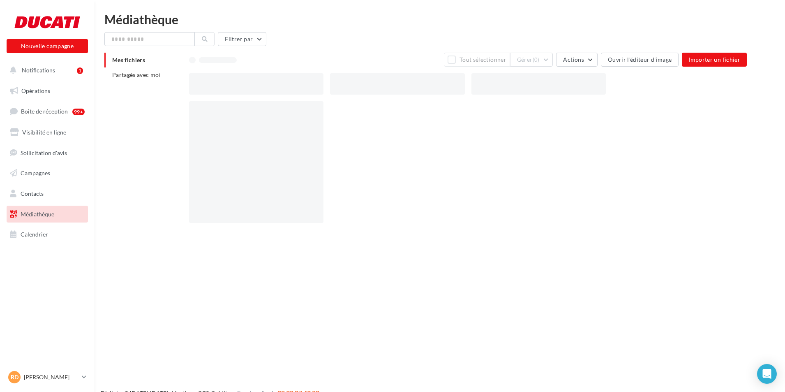 The width and height of the screenshot is (785, 392). Describe the element at coordinates (639, 60) in the screenshot. I see `button: Ouvrir l'éditeur d'image` at that location.